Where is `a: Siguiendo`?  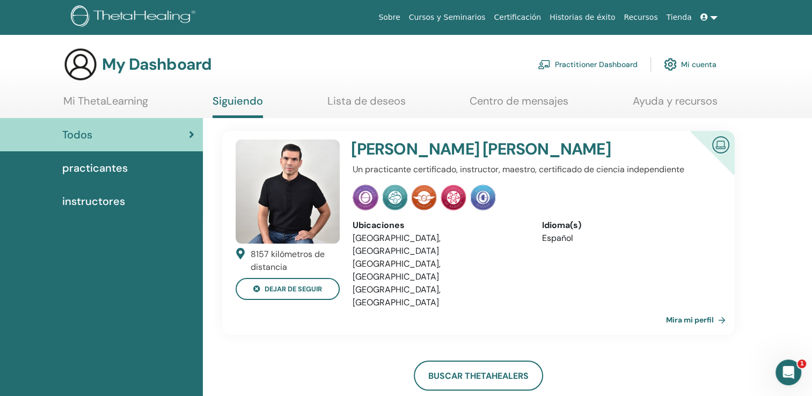
a: Siguiendo is located at coordinates (238, 106).